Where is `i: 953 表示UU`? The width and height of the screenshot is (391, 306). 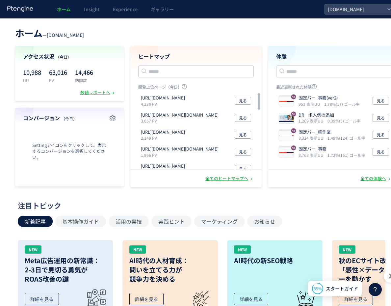
i: 953 表示UU is located at coordinates (311, 104).